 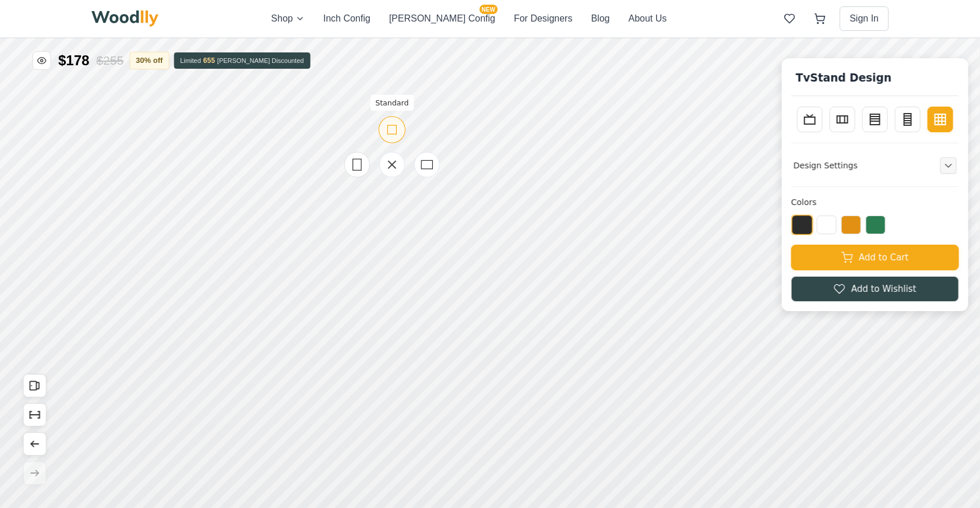 I want to click on img: Woodlly, so click(x=125, y=19).